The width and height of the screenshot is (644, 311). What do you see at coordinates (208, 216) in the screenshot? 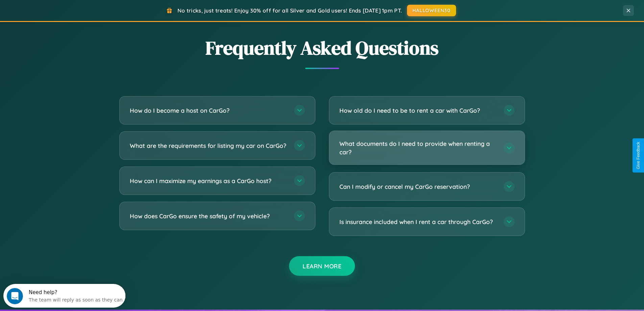
I see `h3: How does CarGo ensure the safety of my vehicle?` at bounding box center [208, 216].